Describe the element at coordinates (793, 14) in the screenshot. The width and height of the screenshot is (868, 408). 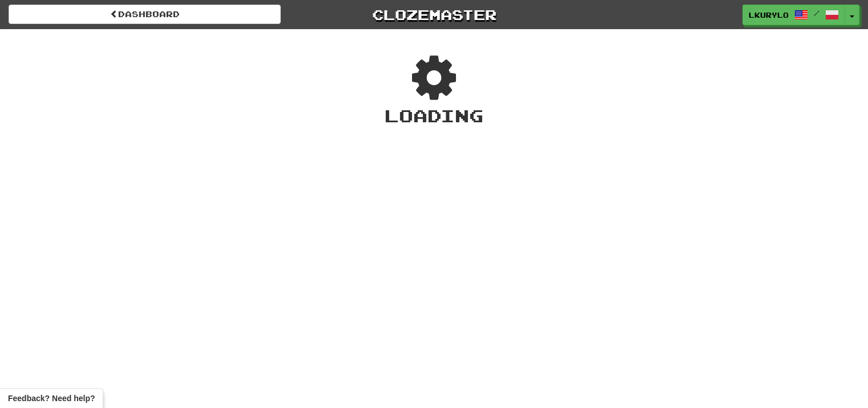
I see `a: Lkurylo /` at that location.